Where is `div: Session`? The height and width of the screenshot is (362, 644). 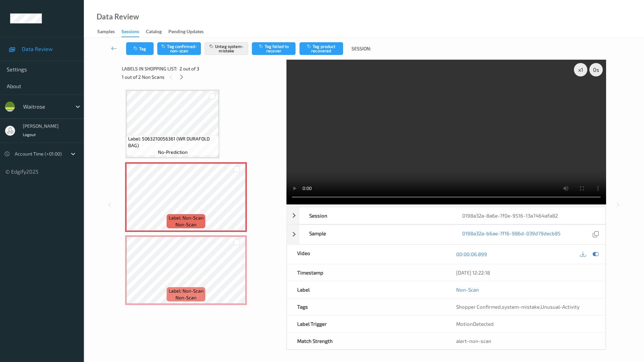
div: Session is located at coordinates (376, 216).